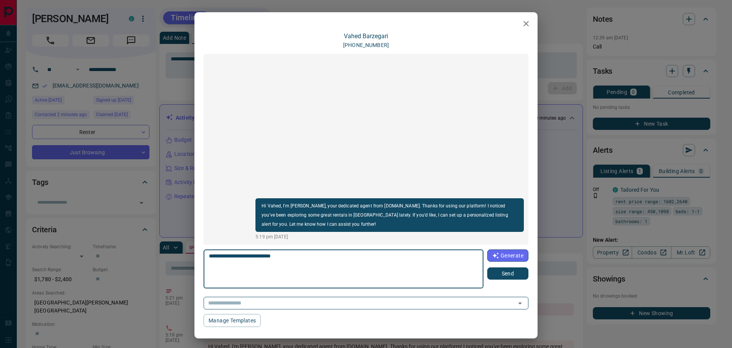 The height and width of the screenshot is (348, 732). What do you see at coordinates (232, 320) in the screenshot?
I see `button: Manage Templates` at bounding box center [232, 320].